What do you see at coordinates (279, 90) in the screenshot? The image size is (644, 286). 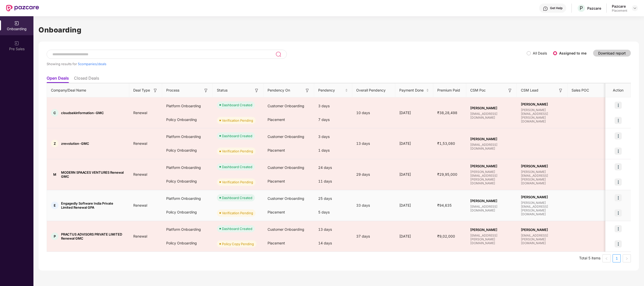 I see `span: Pendency On` at bounding box center [279, 90].